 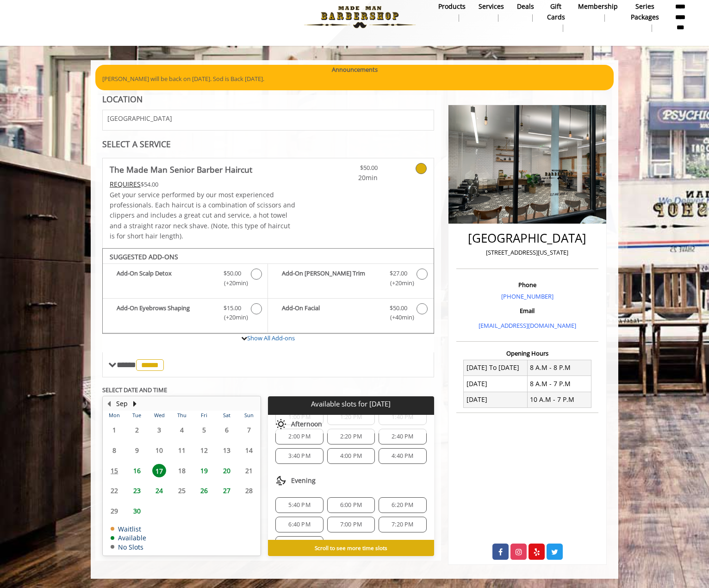 I want to click on span: 2:20 PM, so click(x=351, y=436).